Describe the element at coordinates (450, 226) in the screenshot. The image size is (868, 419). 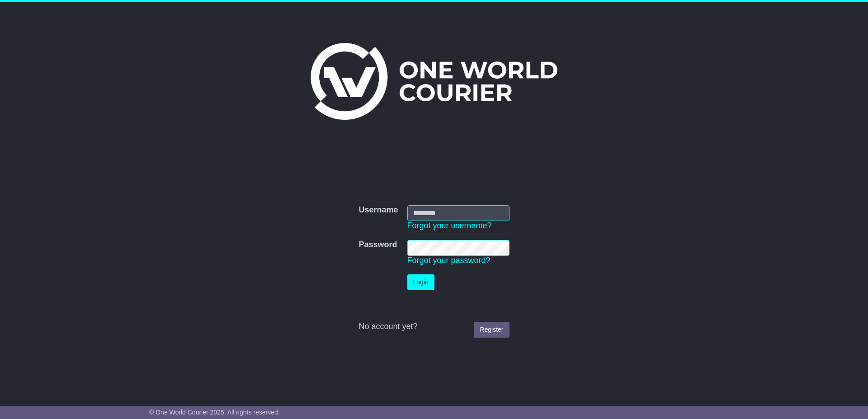
I see `a: Forgot your username?` at that location.